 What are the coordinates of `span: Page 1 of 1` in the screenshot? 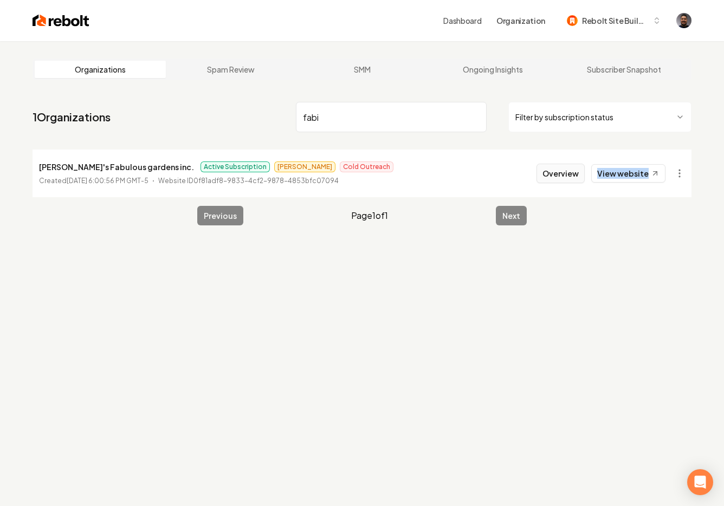 It's located at (369, 216).